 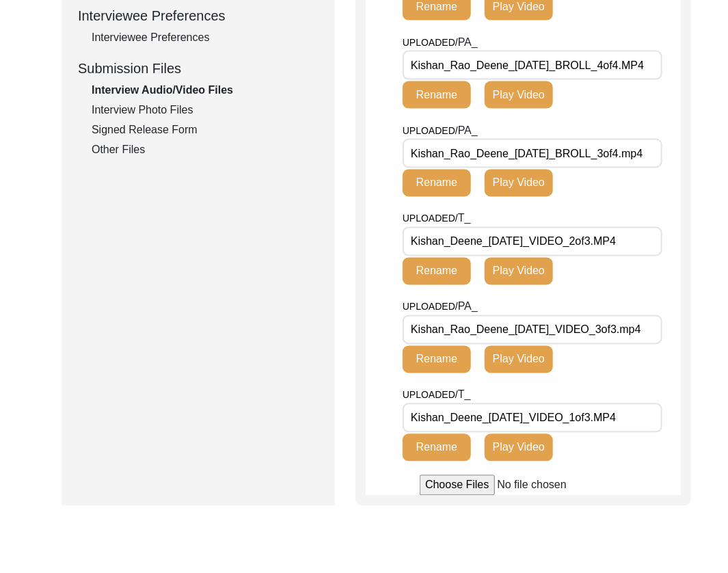 What do you see at coordinates (205, 130) in the screenshot?
I see `div: Signed Release Form` at bounding box center [205, 130].